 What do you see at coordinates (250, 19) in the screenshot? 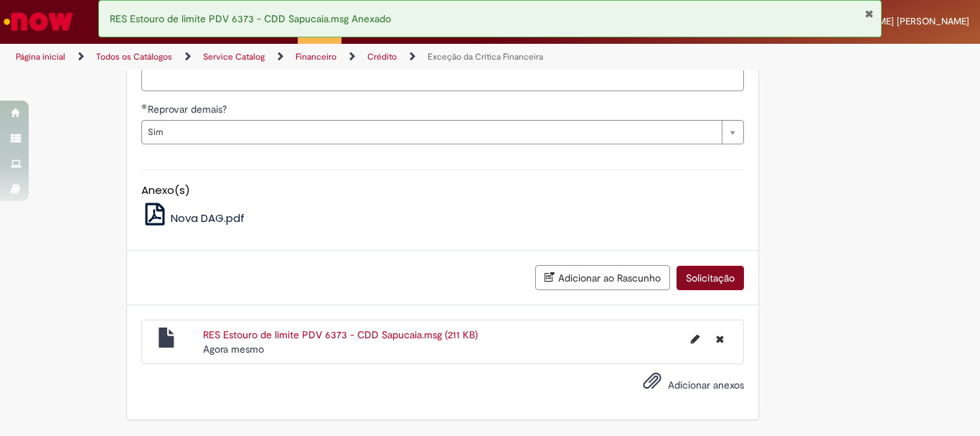
I see `span: RES Estouro de limite PDV 6373 - CDD Sapucaia.msg Anexado` at bounding box center [250, 19].